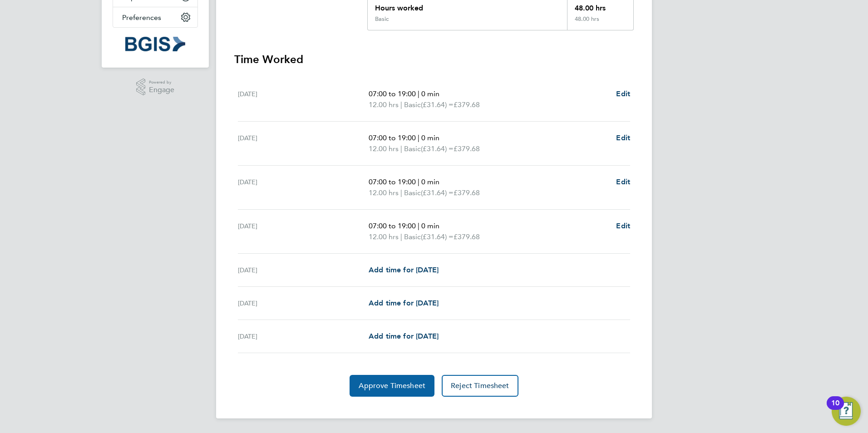  What do you see at coordinates (155, 87) in the screenshot?
I see `a: Powered byEngage` at bounding box center [155, 87].